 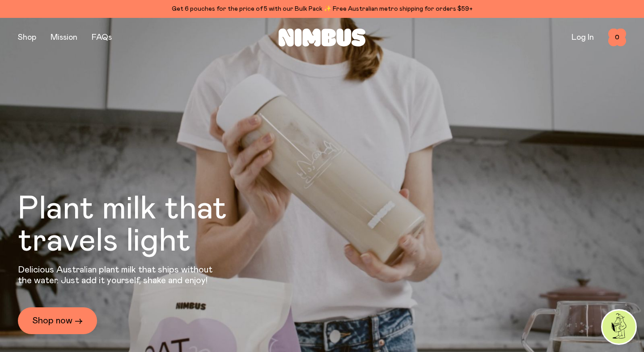 I want to click on a: Shop now →, so click(x=57, y=321).